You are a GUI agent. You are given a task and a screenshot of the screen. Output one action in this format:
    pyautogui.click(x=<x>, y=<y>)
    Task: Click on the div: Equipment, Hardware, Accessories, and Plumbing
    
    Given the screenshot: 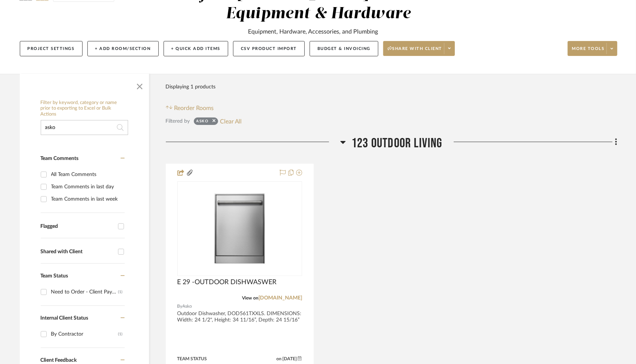 What is the action you would take?
    pyautogui.click(x=313, y=32)
    